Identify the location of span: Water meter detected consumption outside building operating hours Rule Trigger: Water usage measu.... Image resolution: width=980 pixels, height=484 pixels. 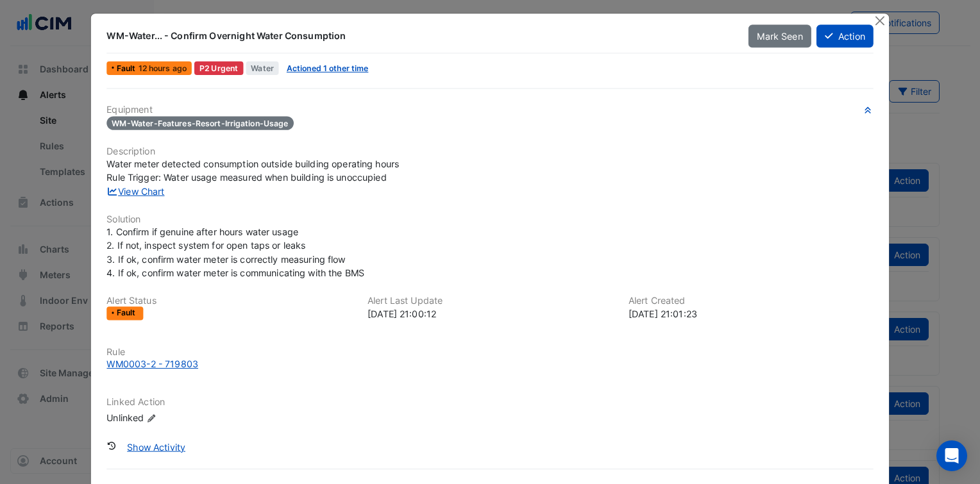
(253, 170).